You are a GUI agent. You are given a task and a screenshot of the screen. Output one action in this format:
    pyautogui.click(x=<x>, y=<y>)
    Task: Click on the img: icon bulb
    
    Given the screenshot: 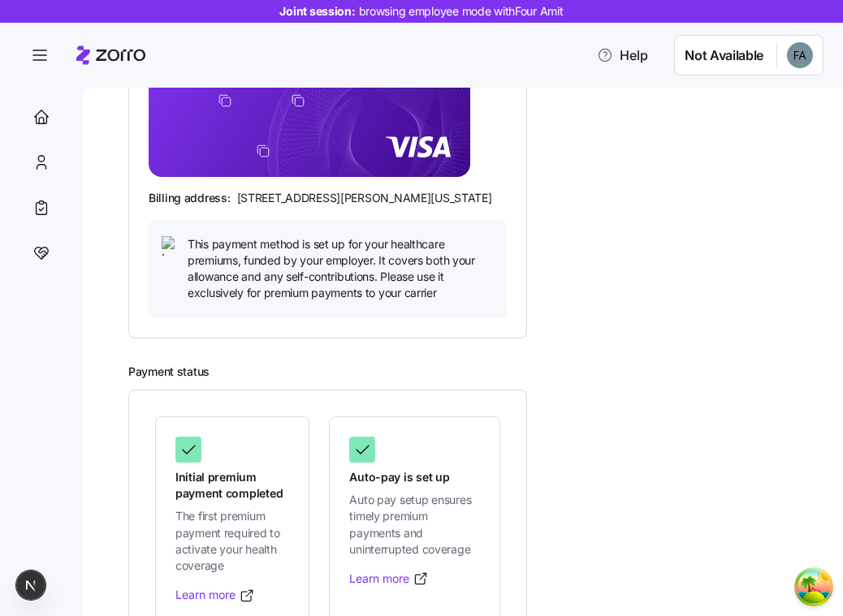 What is the action you would take?
    pyautogui.click(x=171, y=246)
    